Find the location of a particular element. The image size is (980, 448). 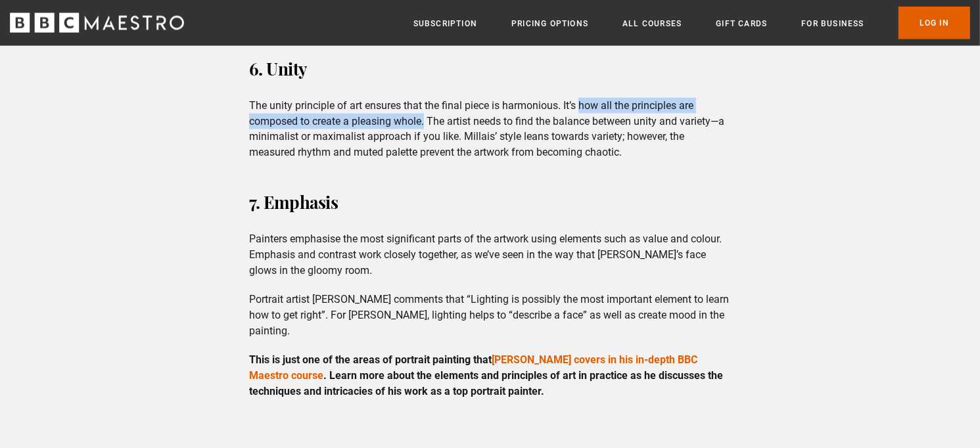

p: Painters emphasise the most significant parts of the artwork using elements such as value and col... is located at coordinates (490, 256).